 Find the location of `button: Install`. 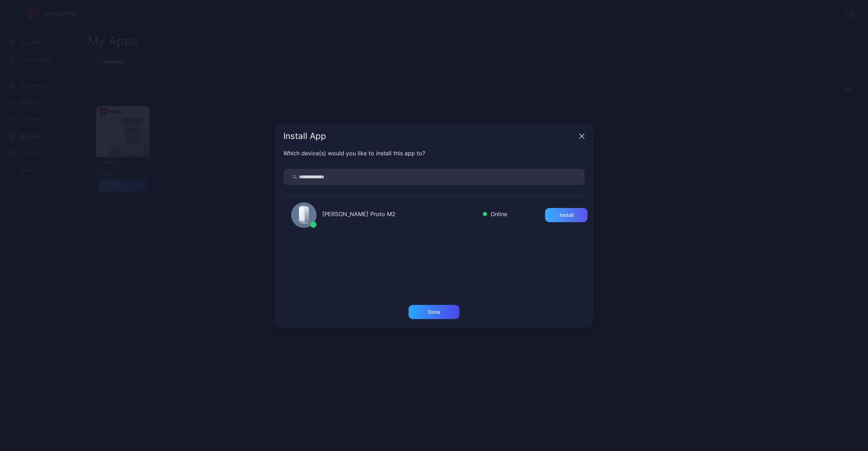

button: Install is located at coordinates (567, 215).